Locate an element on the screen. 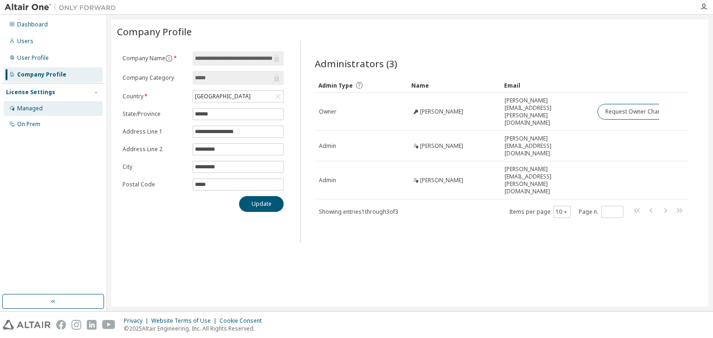  label: State/Province is located at coordinates (155, 114).